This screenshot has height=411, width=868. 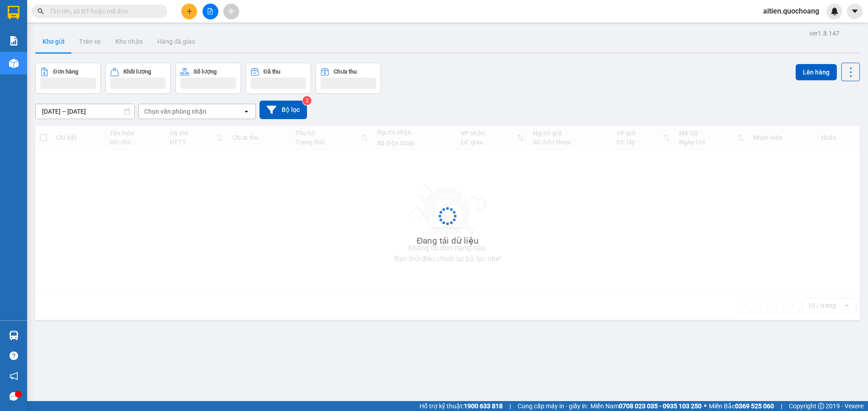 What do you see at coordinates (854, 11) in the screenshot?
I see `button: caret-down` at bounding box center [854, 11].